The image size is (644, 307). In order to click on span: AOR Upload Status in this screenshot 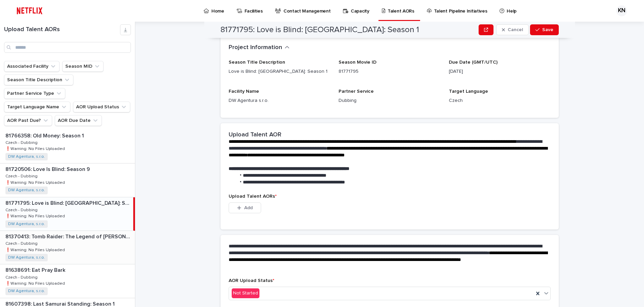, I will do `click(251, 280)`.